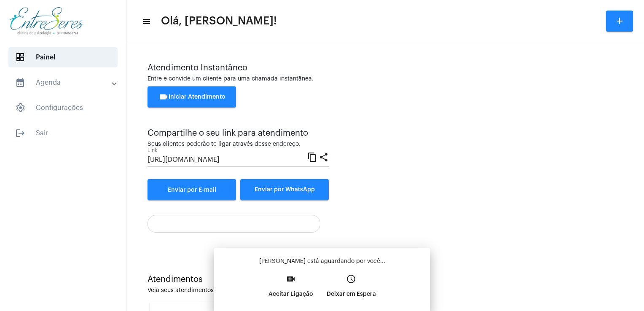 The height and width of the screenshot is (311, 644). Describe the element at coordinates (64, 83) in the screenshot. I see `mat-panel-title: Agenda` at that location.